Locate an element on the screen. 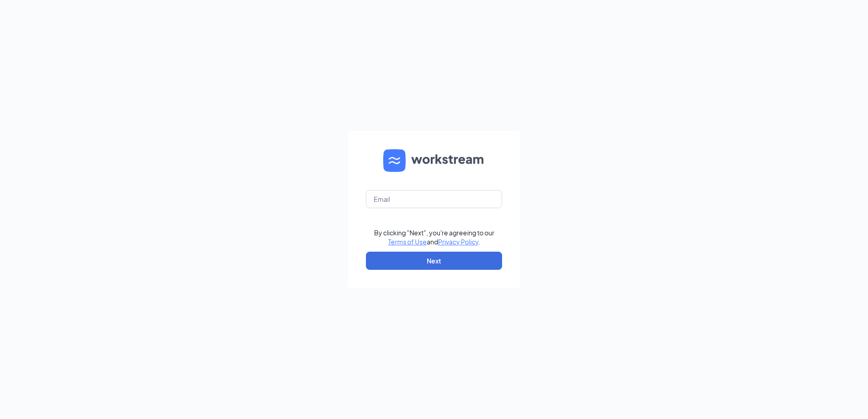 This screenshot has width=868, height=419. img: WS logo and Workstream text is located at coordinates (434, 161).